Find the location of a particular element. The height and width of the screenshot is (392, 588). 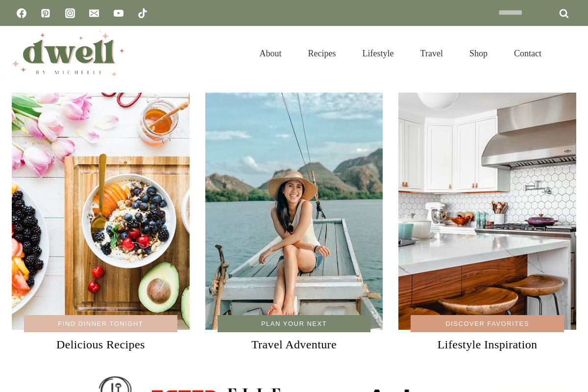

a: Facebook is located at coordinates (21, 13).